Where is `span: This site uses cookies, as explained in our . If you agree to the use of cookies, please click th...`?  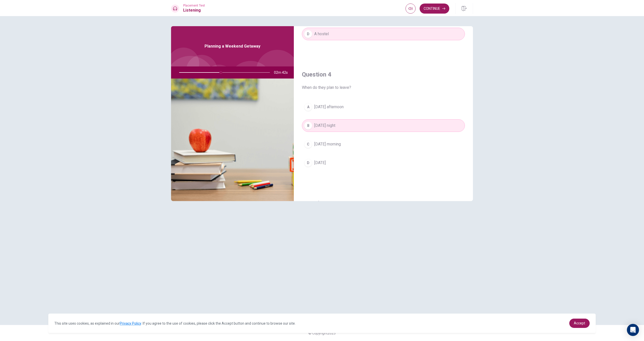
span: This site uses cookies, as explained in our . If you agree to the use of cookies, please click th... is located at coordinates (175, 323).